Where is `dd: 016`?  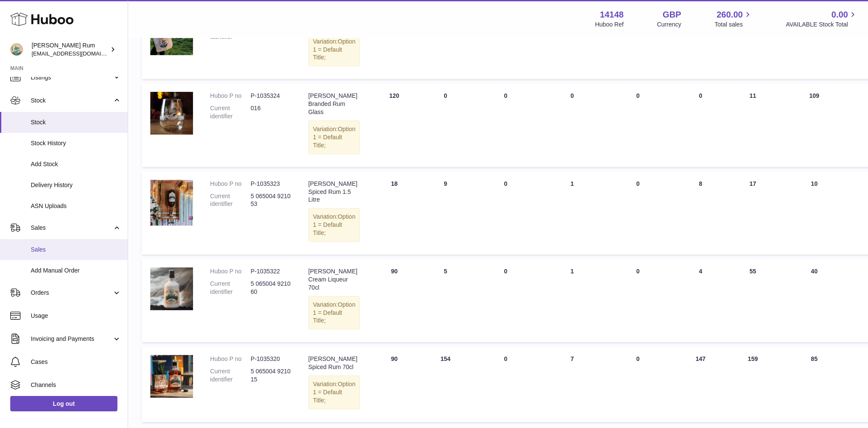
dd: 016 is located at coordinates (271, 113).